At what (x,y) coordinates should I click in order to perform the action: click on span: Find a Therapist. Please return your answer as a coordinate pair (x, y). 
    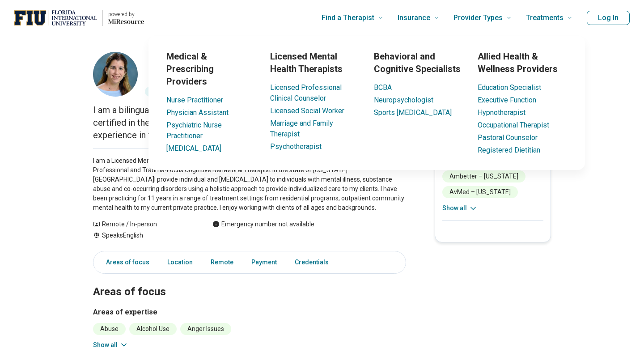
    Looking at the image, I should click on (348, 18).